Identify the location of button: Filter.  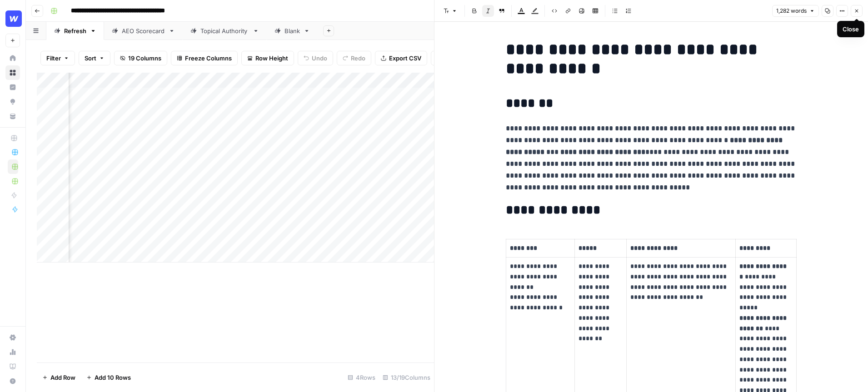
(58, 59).